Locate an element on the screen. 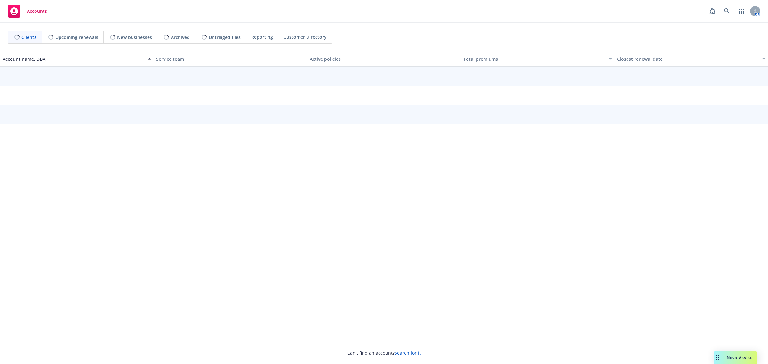 Image resolution: width=768 pixels, height=364 pixels. span: Untriaged files is located at coordinates (225, 37).